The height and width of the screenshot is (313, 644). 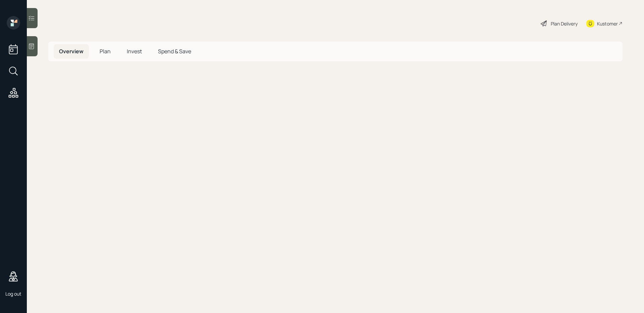 I want to click on span: Invest, so click(x=134, y=51).